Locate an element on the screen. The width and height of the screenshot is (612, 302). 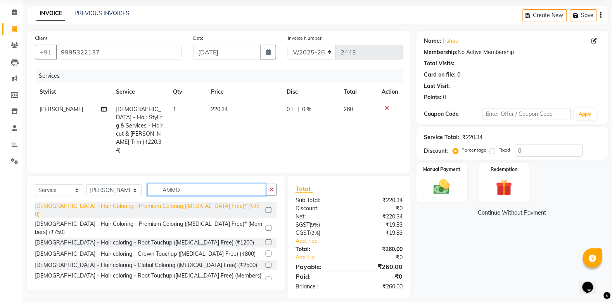
div: Total: is located at coordinates (319, 249).